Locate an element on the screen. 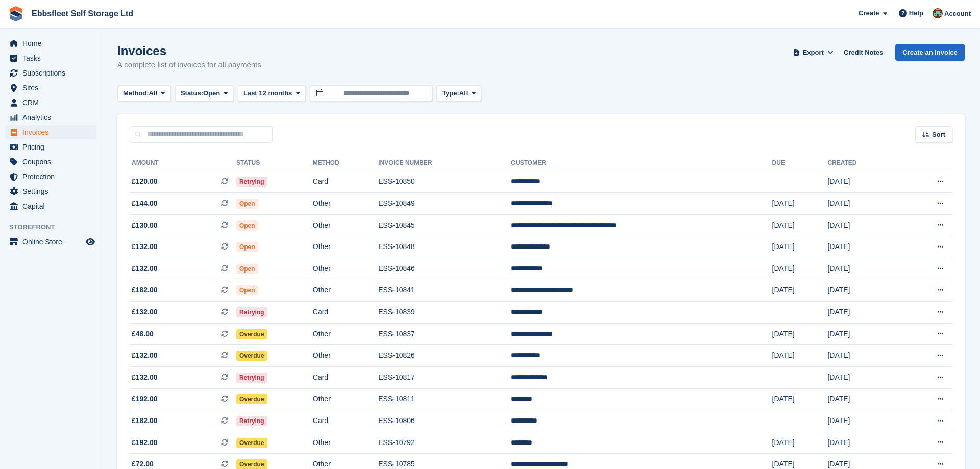 The width and height of the screenshot is (980, 469). span: Sort is located at coordinates (939, 135).